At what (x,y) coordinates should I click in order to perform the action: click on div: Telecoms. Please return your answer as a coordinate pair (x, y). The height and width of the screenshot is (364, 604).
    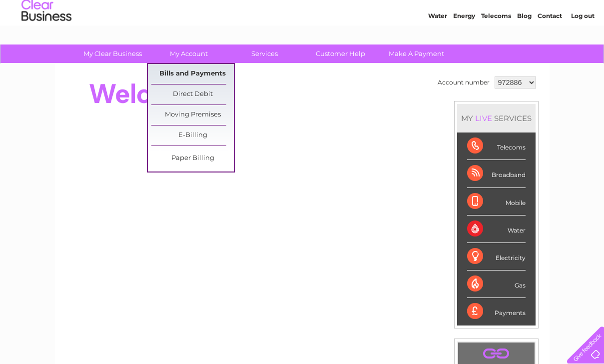
    Looking at the image, I should click on (497, 146).